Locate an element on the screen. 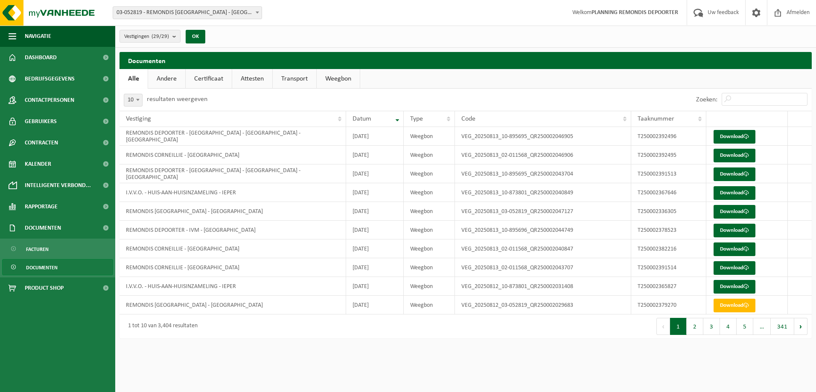 Image resolution: width=816 pixels, height=392 pixels. td: T250002365827 is located at coordinates (668, 287).